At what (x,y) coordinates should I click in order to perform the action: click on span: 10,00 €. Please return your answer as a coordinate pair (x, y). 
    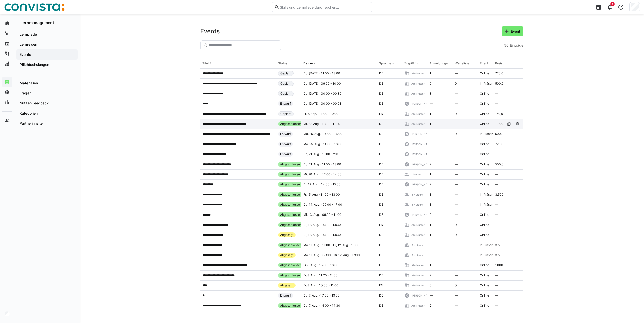
    Looking at the image, I should click on (500, 124).